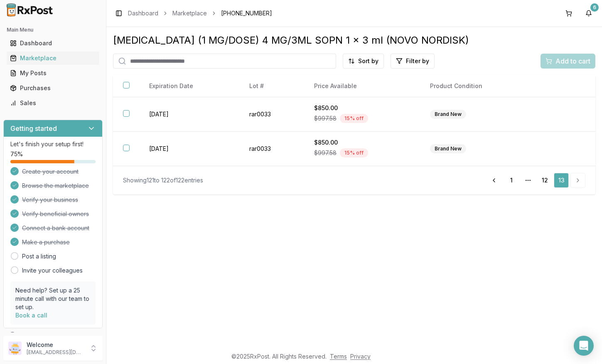 The image size is (602, 364). Describe the element at coordinates (368, 61) in the screenshot. I see `span: Sort by` at that location.